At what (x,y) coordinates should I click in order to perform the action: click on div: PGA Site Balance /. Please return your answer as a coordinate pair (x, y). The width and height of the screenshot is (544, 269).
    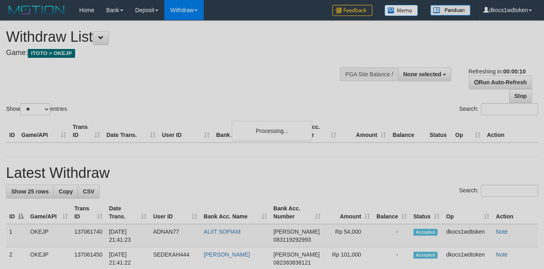
    Looking at the image, I should click on (369, 74).